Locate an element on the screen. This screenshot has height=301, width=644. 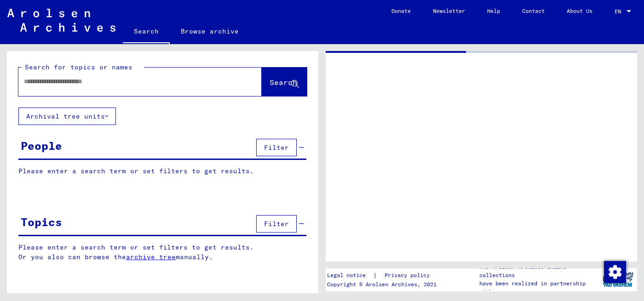
p: have been realized in partnership with is located at coordinates (539, 288).